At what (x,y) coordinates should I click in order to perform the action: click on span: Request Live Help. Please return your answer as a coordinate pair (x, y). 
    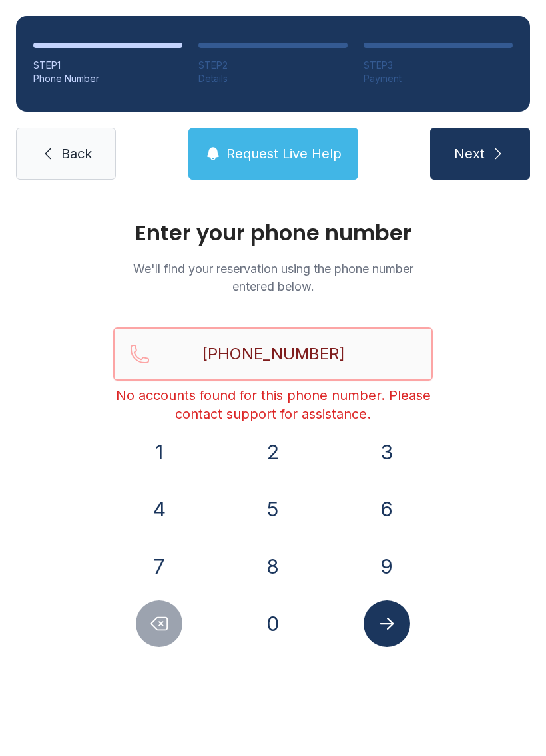
    Looking at the image, I should click on (284, 154).